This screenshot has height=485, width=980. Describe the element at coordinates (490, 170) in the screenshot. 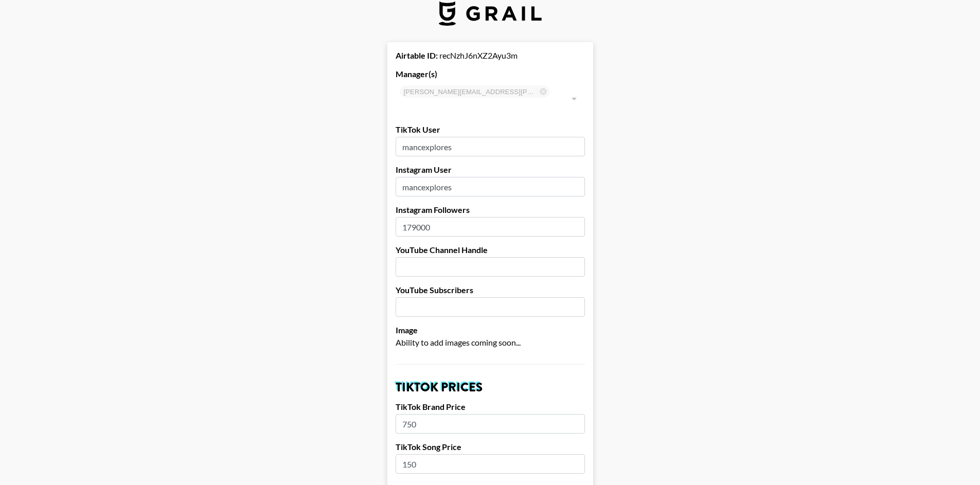

I see `label: Instagram User` at that location.